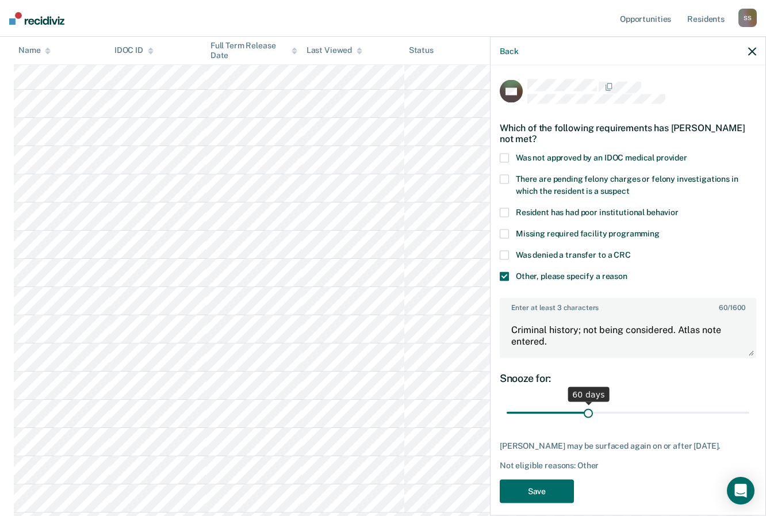 The width and height of the screenshot is (766, 516). What do you see at coordinates (628, 305) in the screenshot?
I see `label: Enter at least 3 characters` at bounding box center [628, 305].